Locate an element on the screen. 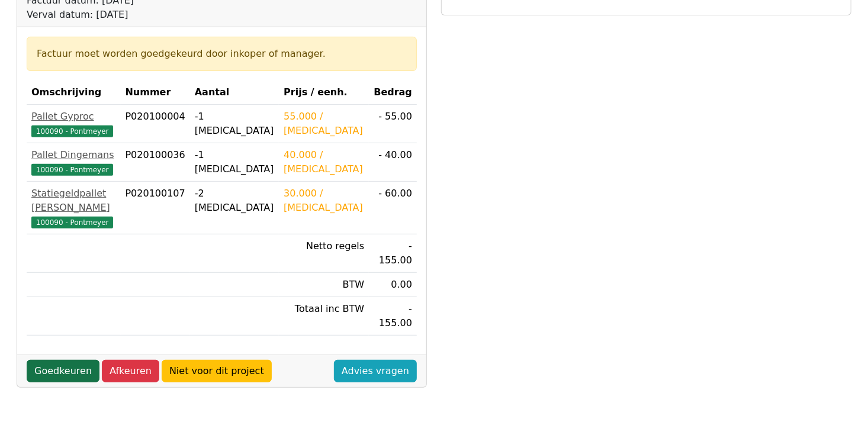  td: BTW is located at coordinates (324, 285).